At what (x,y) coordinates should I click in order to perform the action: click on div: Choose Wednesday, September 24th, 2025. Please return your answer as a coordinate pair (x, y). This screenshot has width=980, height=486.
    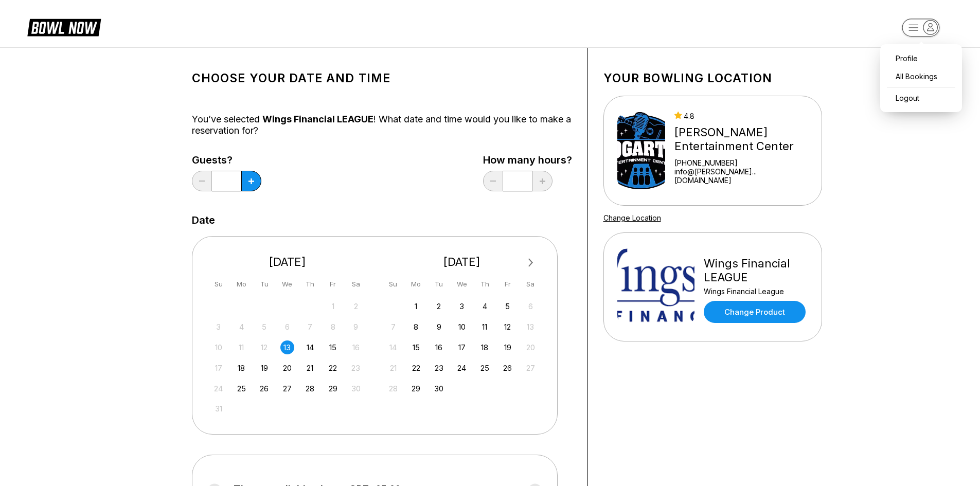
    Looking at the image, I should click on (462, 367).